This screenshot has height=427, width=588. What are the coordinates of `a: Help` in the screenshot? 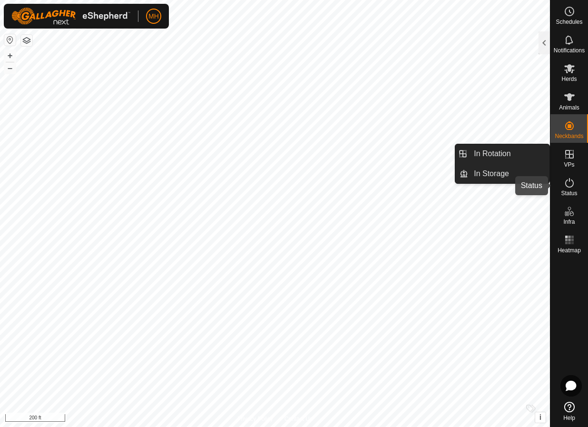 It's located at (569, 411).